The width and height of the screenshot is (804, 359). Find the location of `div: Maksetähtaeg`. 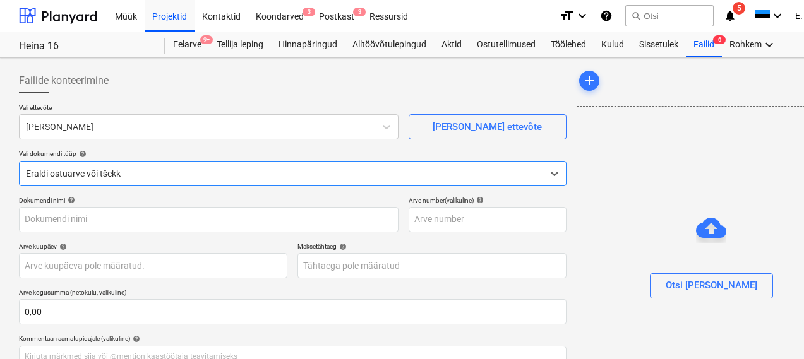

div: Maksetähtaeg is located at coordinates (431, 246).